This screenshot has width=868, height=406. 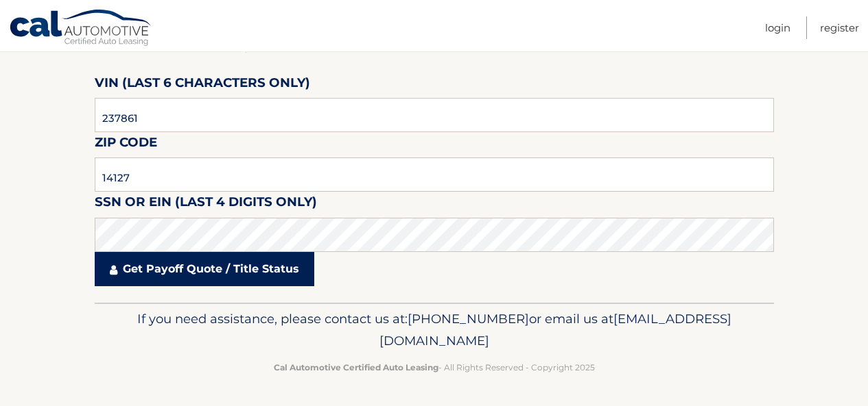 I want to click on p: - All Rights Reserved - Copyright 2025, so click(x=434, y=368).